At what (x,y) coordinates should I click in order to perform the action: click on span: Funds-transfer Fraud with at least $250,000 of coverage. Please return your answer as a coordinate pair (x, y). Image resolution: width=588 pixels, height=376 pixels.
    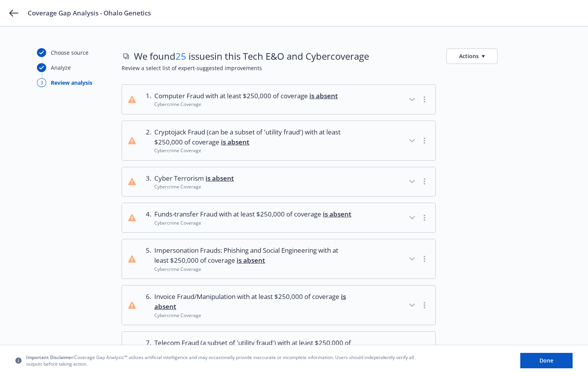
    Looking at the image, I should click on (253, 214).